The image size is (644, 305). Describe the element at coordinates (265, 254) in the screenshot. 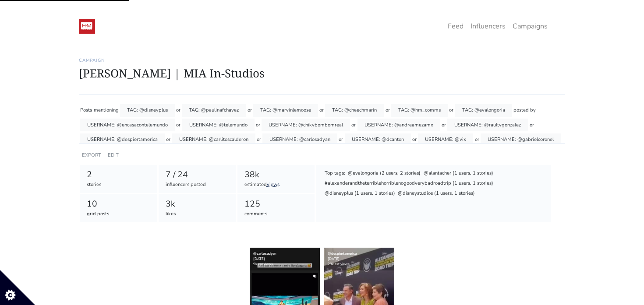

I see `a: @carlosadyan` at that location.